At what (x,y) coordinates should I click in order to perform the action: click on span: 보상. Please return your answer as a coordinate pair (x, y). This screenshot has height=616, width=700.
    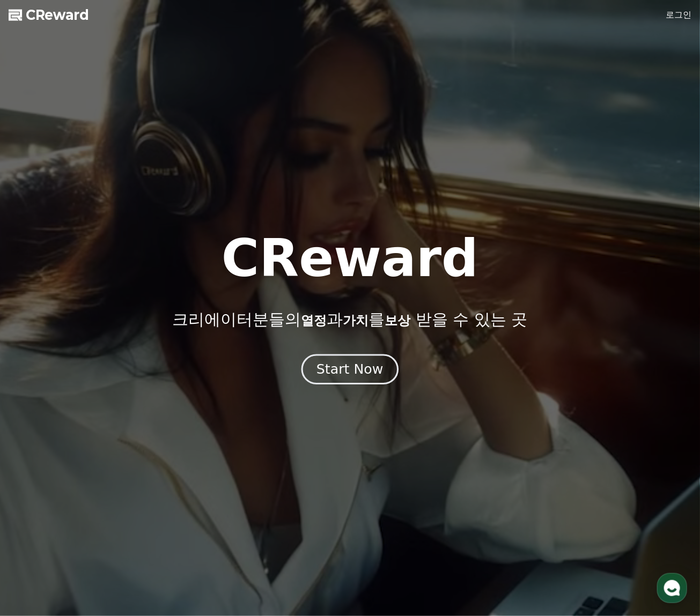
    Looking at the image, I should click on (397, 321).